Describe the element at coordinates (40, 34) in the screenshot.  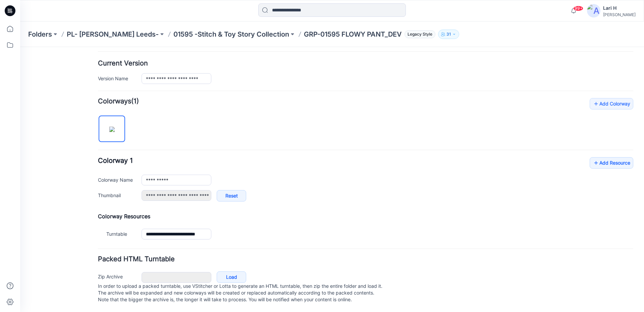
I see `a: Folders` at that location.